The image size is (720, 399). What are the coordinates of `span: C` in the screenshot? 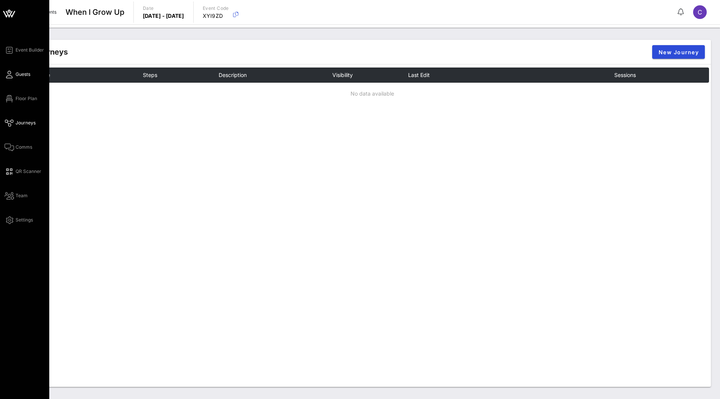 It's located at (700, 12).